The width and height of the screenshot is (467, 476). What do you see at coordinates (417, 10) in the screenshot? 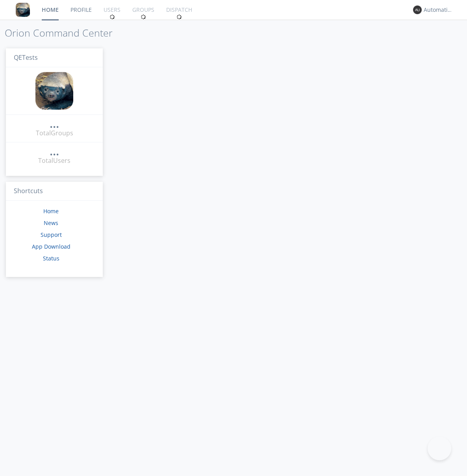
I see `img: 373638.png` at bounding box center [417, 10].